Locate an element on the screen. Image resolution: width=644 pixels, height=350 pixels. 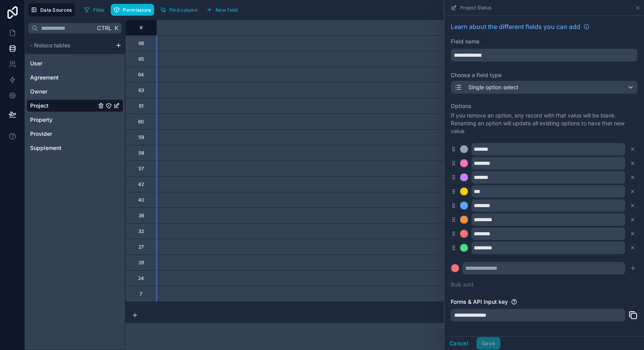
div: 38 is located at coordinates (142, 216).